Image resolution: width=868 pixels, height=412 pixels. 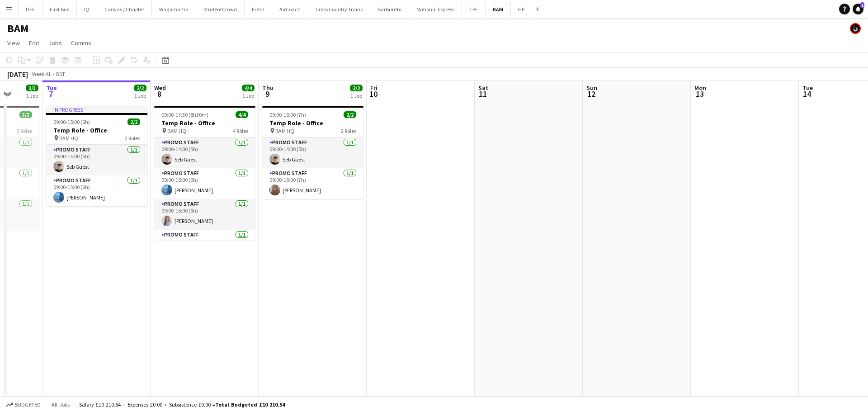 What do you see at coordinates (856, 28) in the screenshot?
I see `app-user-avatar: Tim Bodenham` at bounding box center [856, 28].